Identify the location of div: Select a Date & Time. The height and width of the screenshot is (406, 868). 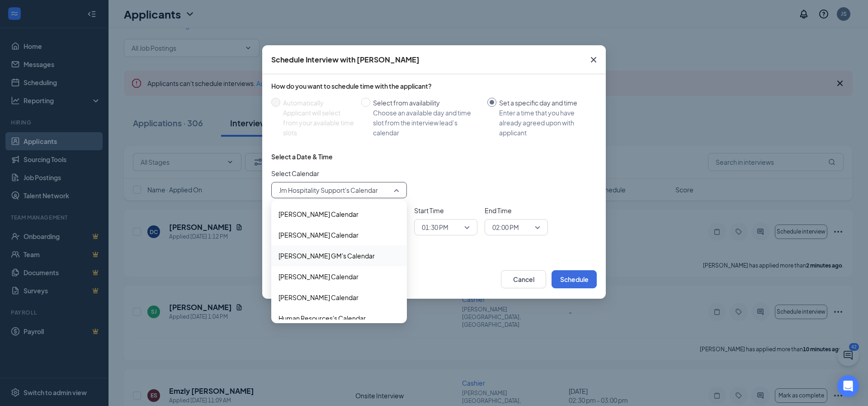
(302, 157).